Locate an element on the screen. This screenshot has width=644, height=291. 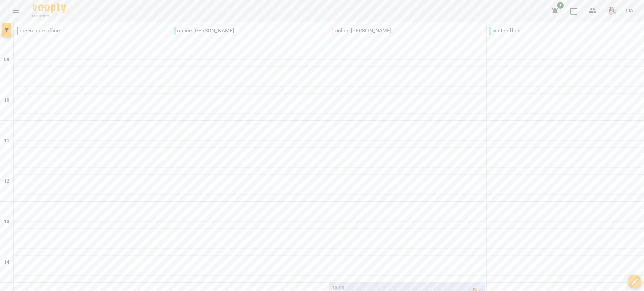
img: Voopty Logo is located at coordinates (49, 8).